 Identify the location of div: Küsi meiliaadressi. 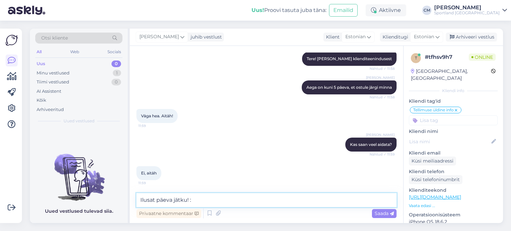
(432, 161).